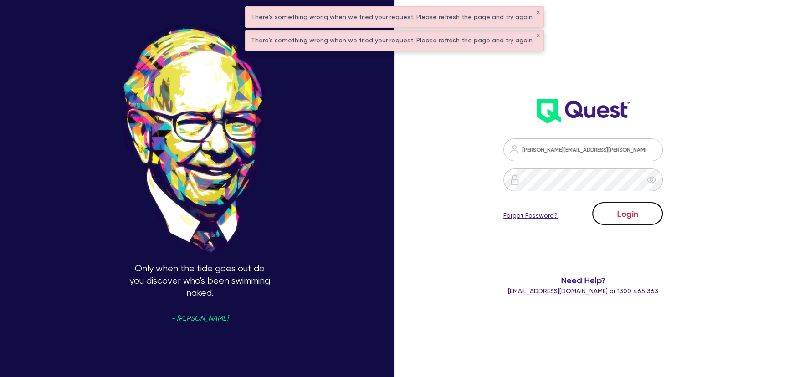 The height and width of the screenshot is (377, 789). I want to click on span: Need Help?, so click(583, 280).